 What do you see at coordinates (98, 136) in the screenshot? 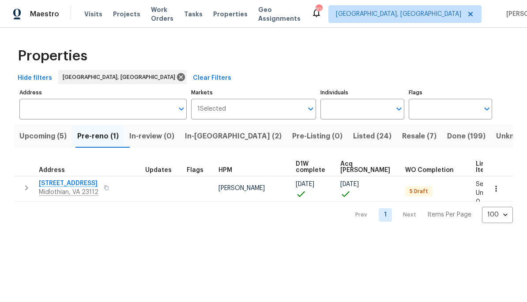
I see `span: Pre-reno (1)` at bounding box center [98, 136].